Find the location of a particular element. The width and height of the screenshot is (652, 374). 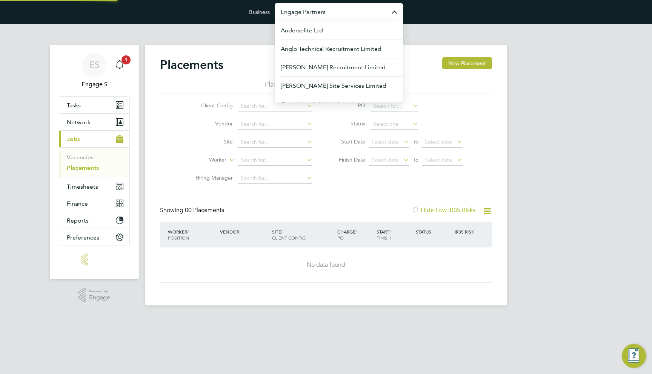

div: Jobs is located at coordinates (94, 163).